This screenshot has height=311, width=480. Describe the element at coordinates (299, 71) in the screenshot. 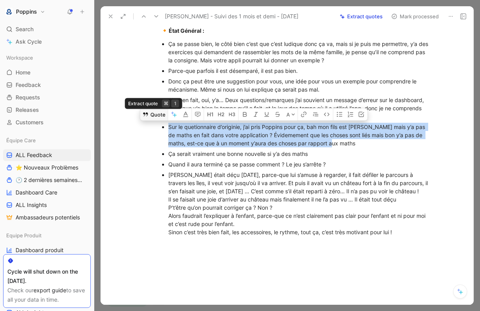

I see `div: Parce-que parfois il est désemparé, il est pas bien.` at that location.